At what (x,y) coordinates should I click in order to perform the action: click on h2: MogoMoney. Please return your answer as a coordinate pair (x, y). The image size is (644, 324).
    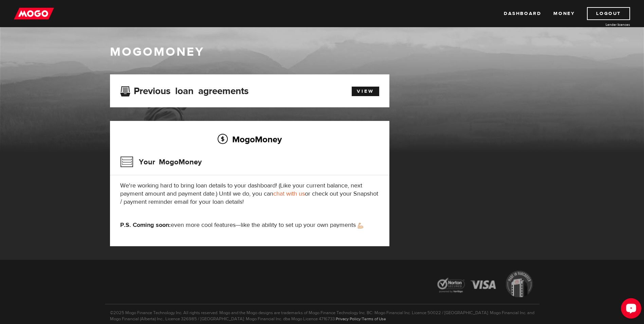
    Looking at the image, I should click on (249, 139).